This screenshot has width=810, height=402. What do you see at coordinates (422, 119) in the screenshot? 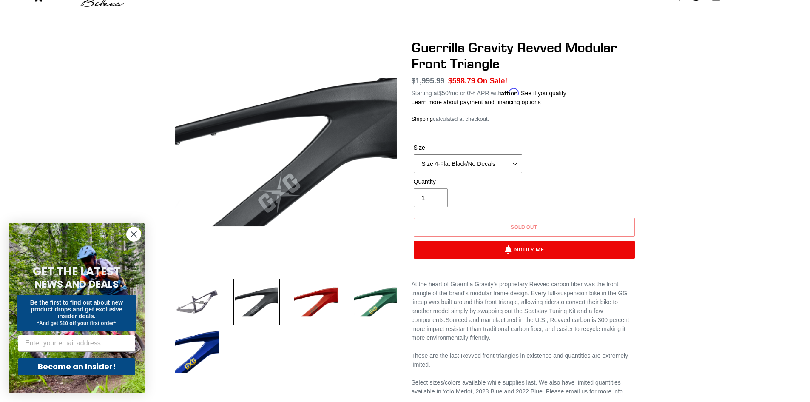
I see `a: Shipping` at bounding box center [422, 119].